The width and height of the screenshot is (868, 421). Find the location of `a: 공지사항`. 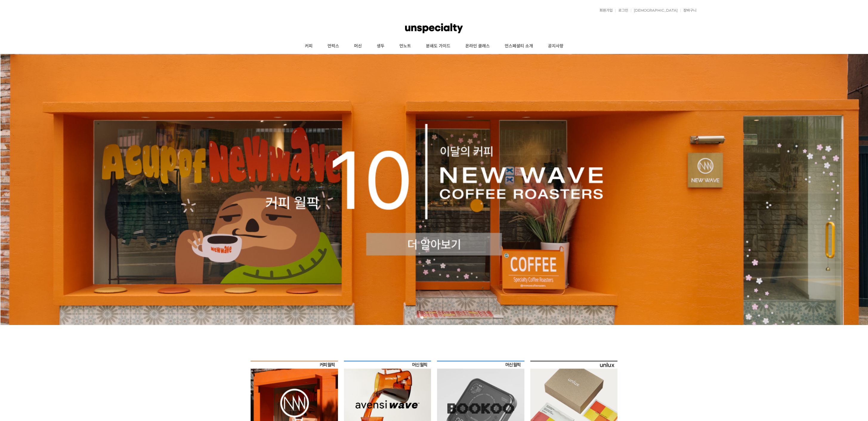

a: 공지사항 is located at coordinates (556, 47).